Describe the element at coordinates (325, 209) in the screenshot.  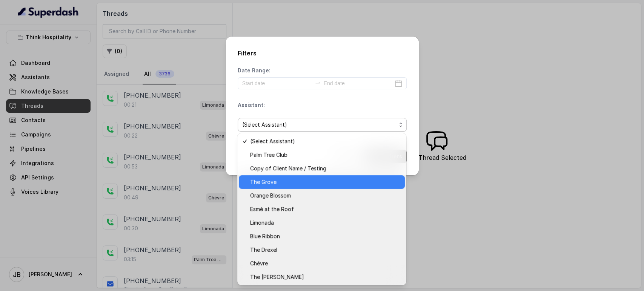
I see `span: Esmé at the Roof` at that location.